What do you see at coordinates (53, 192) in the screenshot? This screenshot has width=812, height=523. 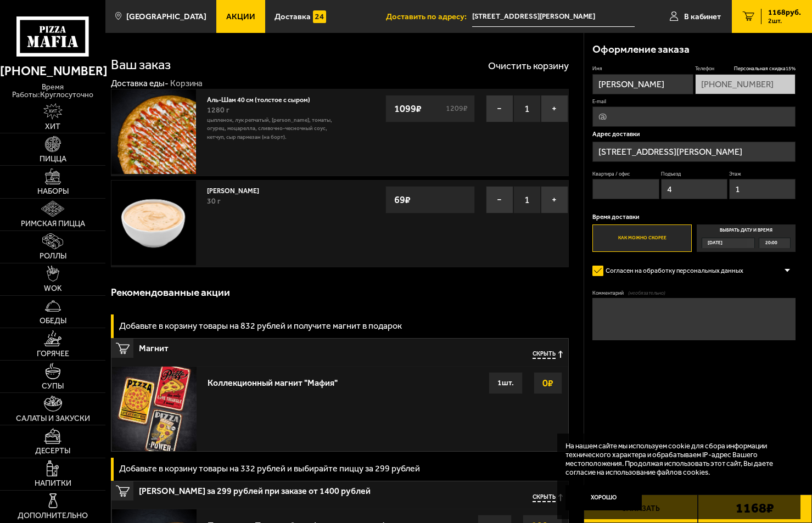 I see `span: Наборы` at bounding box center [53, 192].